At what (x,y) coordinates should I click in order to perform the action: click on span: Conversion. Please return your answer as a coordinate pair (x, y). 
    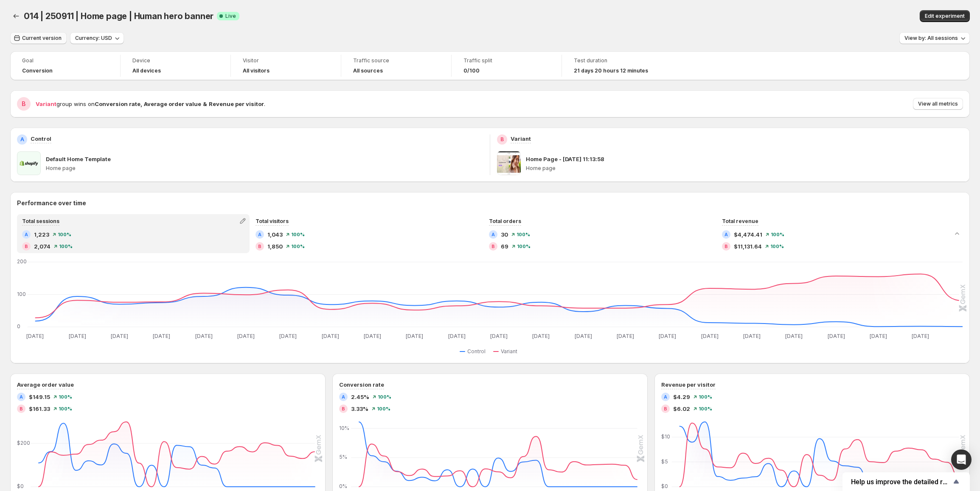
    Looking at the image, I should click on (37, 71).